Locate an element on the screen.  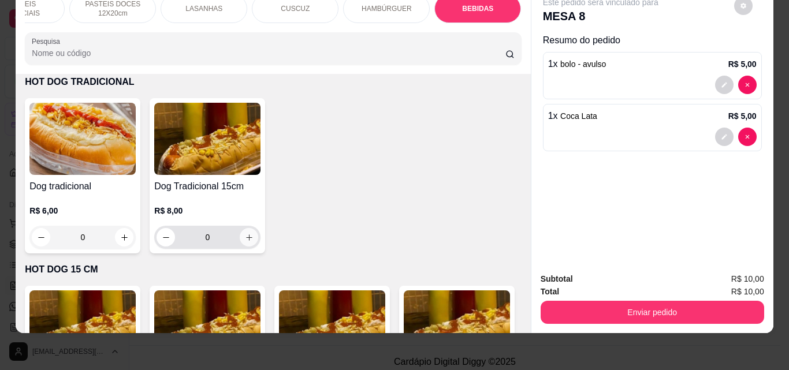
p: LASANHAS is located at coordinates (204, 9).